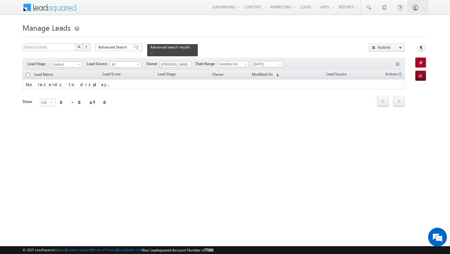 Image resolution: width=450 pixels, height=254 pixels. I want to click on img: Search, so click(79, 47).